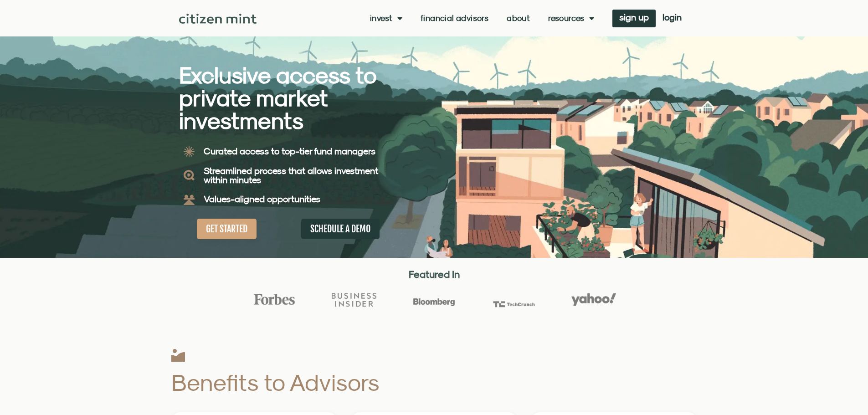  What do you see at coordinates (262, 198) in the screenshot?
I see `b: Values-aligned opportunities` at bounding box center [262, 198].